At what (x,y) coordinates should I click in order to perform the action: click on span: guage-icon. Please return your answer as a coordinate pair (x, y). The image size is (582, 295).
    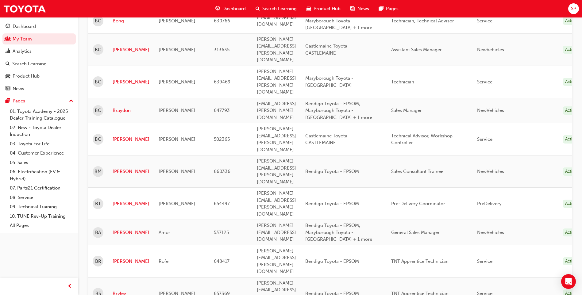
    Looking at the image, I should click on (8, 27).